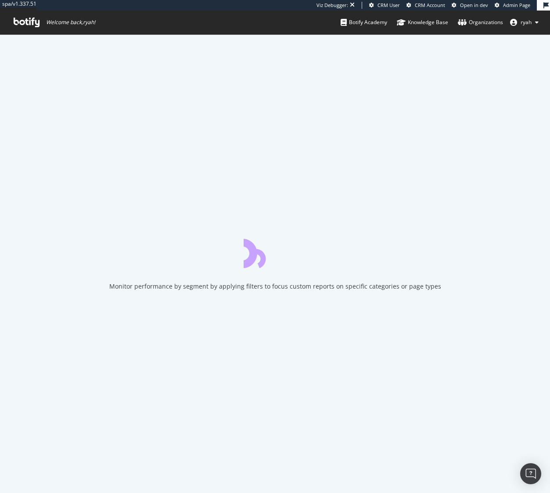  Describe the element at coordinates (474, 5) in the screenshot. I see `span: Open in dev` at that location.